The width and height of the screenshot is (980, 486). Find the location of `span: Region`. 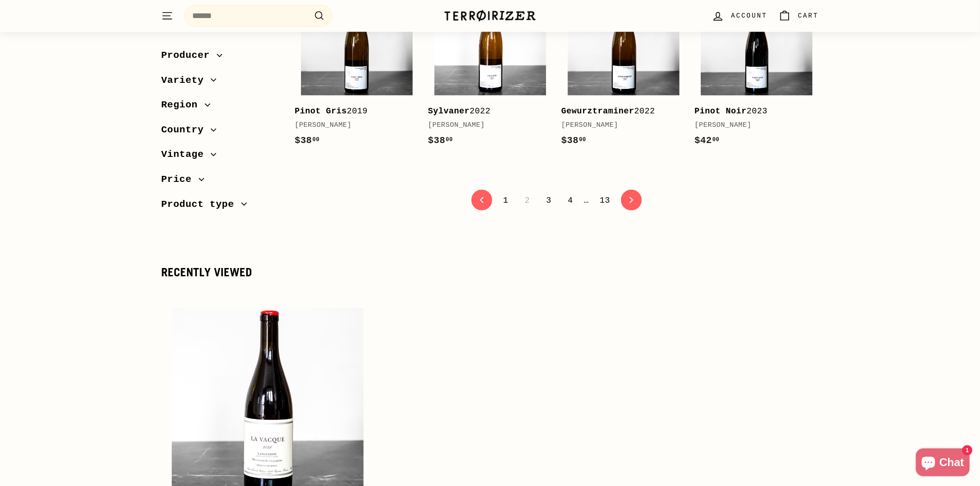

span: Region is located at coordinates (183, 105).